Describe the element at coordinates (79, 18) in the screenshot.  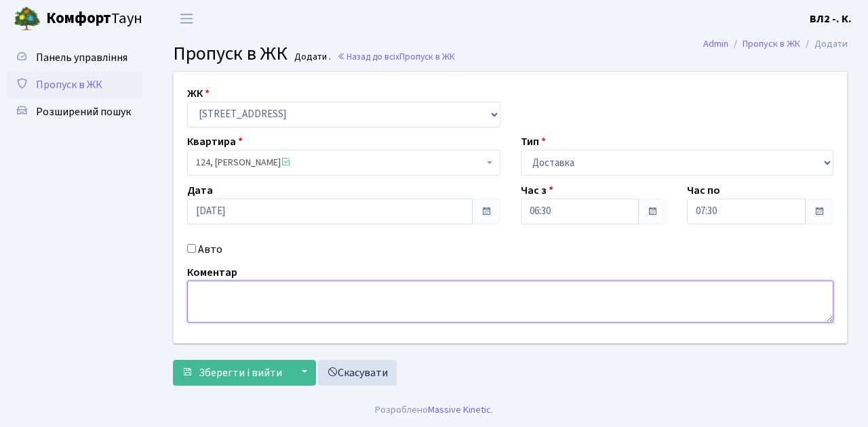
I see `b: Комфорт` at that location.